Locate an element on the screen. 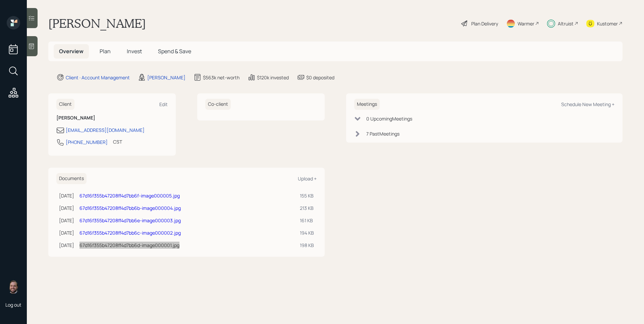 The image size is (644, 324). span: Overview is located at coordinates (71, 51).